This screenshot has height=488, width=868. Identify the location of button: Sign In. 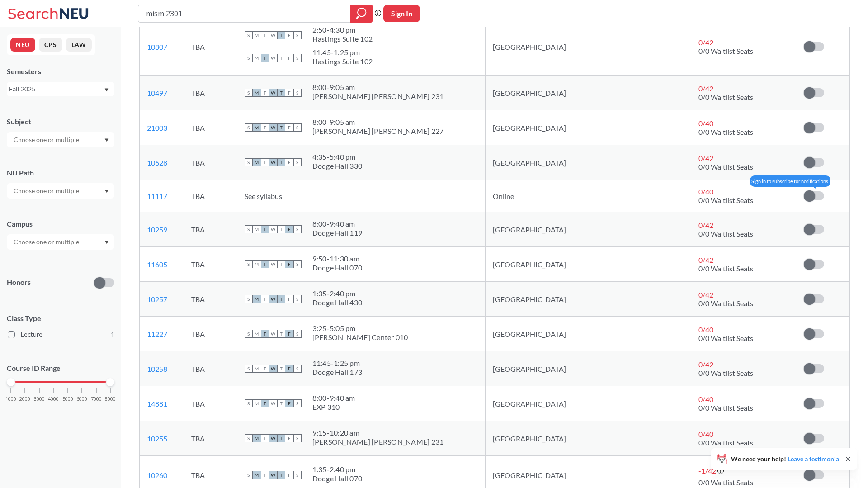
(401, 14).